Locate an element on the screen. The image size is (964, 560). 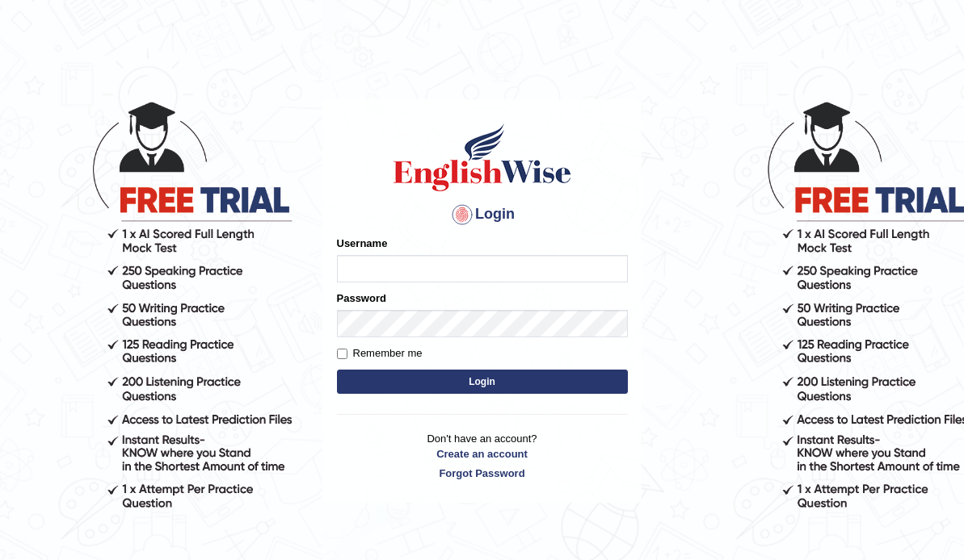
p: Don't have an account? is located at coordinates (482, 456).